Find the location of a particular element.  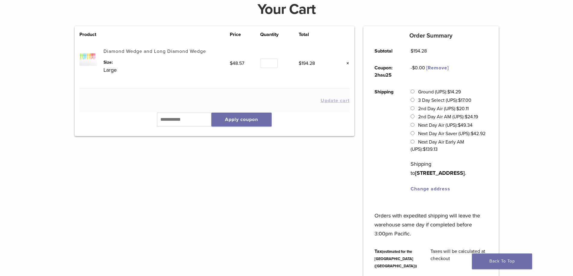

bdi: 24.19 is located at coordinates (471, 117).